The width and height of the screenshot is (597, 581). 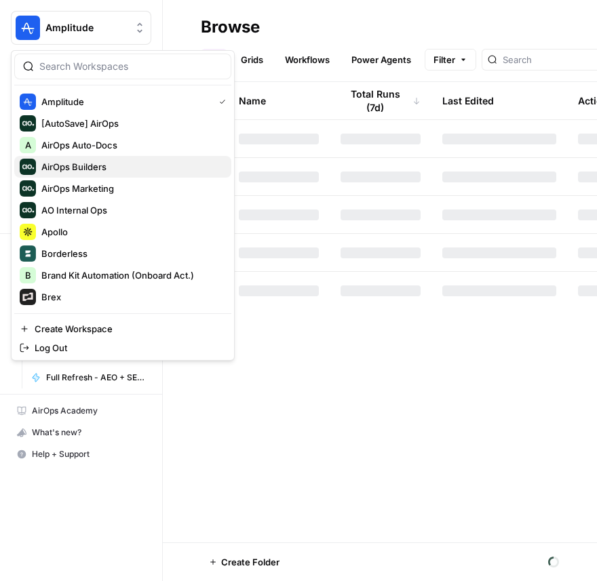 What do you see at coordinates (131, 210) in the screenshot?
I see `span: AO Internal Ops` at bounding box center [131, 210].